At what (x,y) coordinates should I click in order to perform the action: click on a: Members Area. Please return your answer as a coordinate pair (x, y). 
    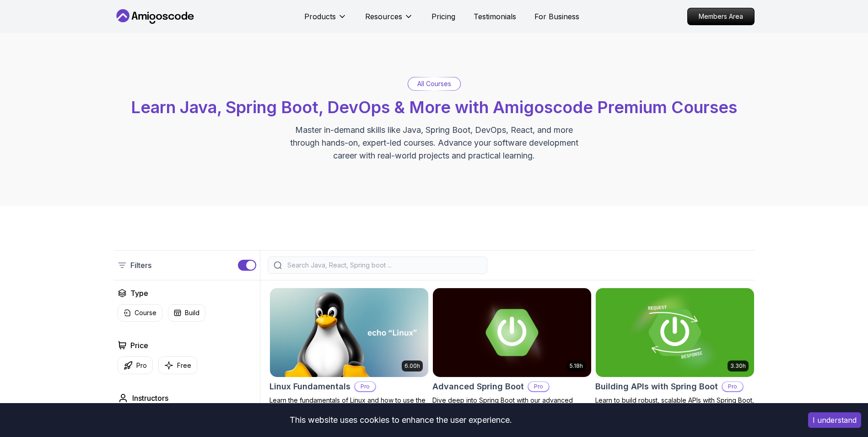
    Looking at the image, I should click on (721, 17).